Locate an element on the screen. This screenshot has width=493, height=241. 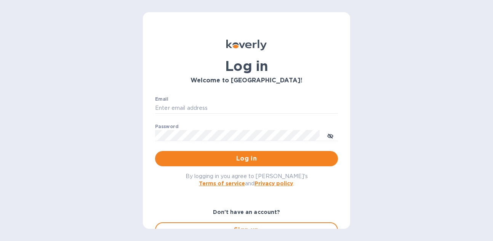
a: Terms of service is located at coordinates (222, 183).